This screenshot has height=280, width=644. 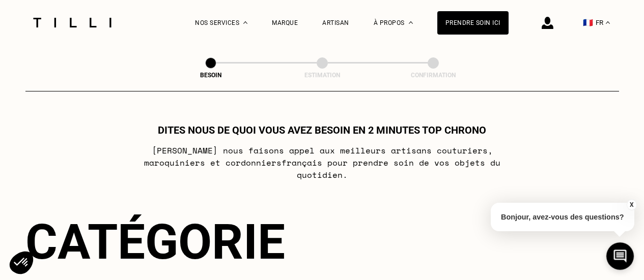 What do you see at coordinates (631, 205) in the screenshot?
I see `button: X` at bounding box center [631, 205].